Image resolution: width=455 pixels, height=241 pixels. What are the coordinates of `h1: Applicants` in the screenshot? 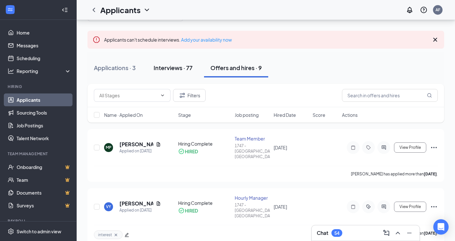 It's located at (120, 10).